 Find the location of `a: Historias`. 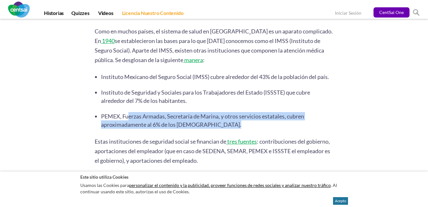

a: Historias is located at coordinates (54, 14).